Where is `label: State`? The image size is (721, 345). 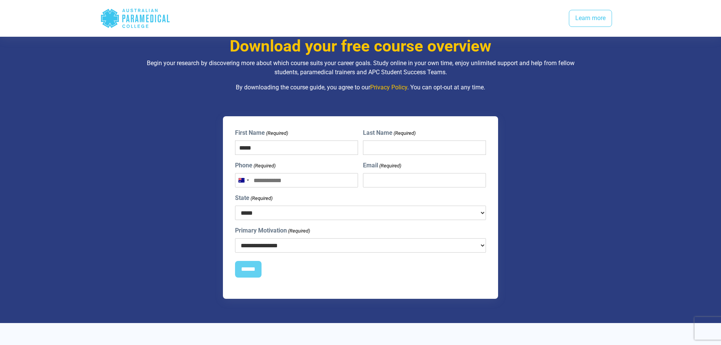 label: State is located at coordinates (253, 198).